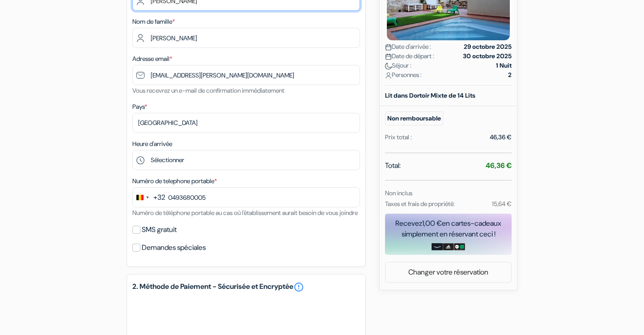 This screenshot has width=644, height=335. I want to click on span: Date de départ :, so click(410, 56).